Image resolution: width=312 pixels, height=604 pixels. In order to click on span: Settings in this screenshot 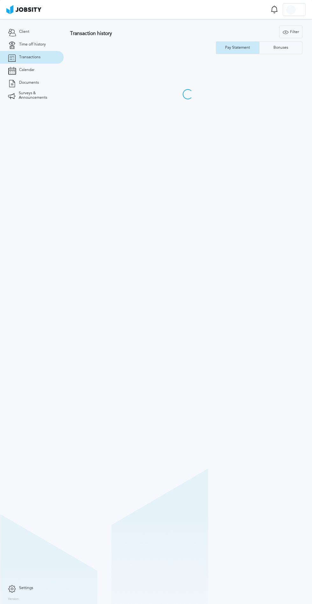, I will do `click(26, 588)`.